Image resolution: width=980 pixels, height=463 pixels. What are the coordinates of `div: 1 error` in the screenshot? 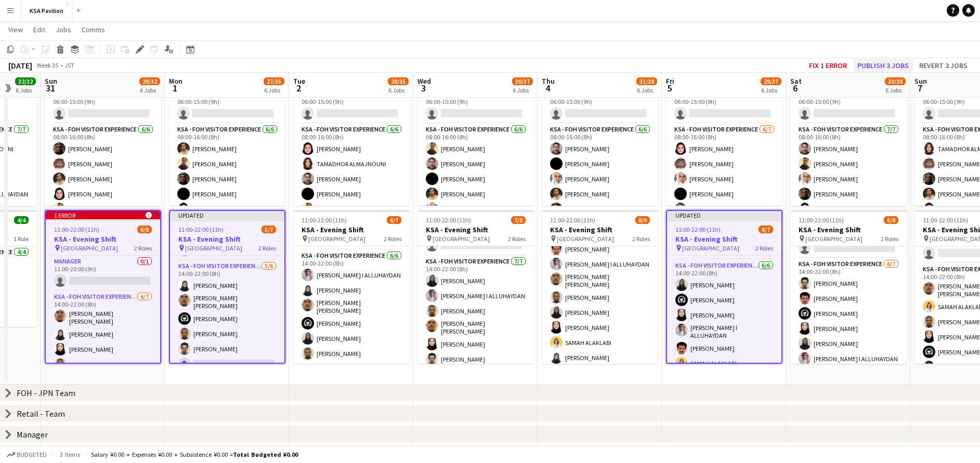 It's located at (103, 215).